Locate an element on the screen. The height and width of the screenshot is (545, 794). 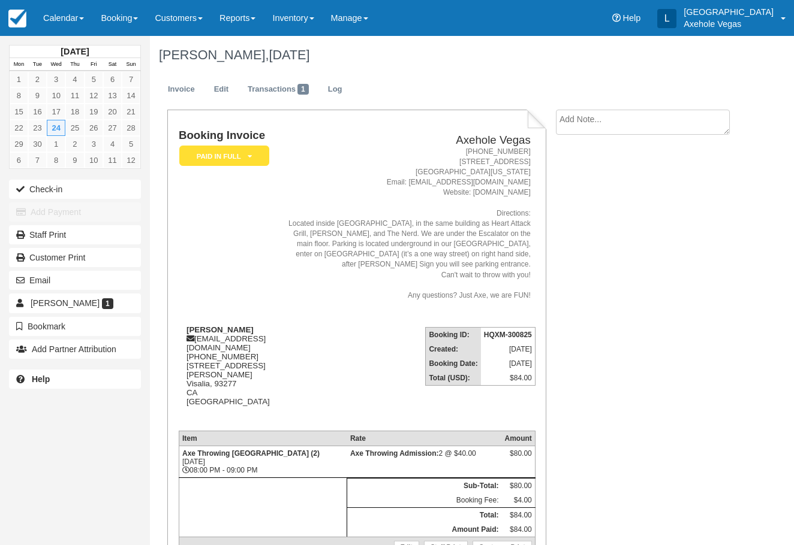
a: 19 is located at coordinates (94, 111).